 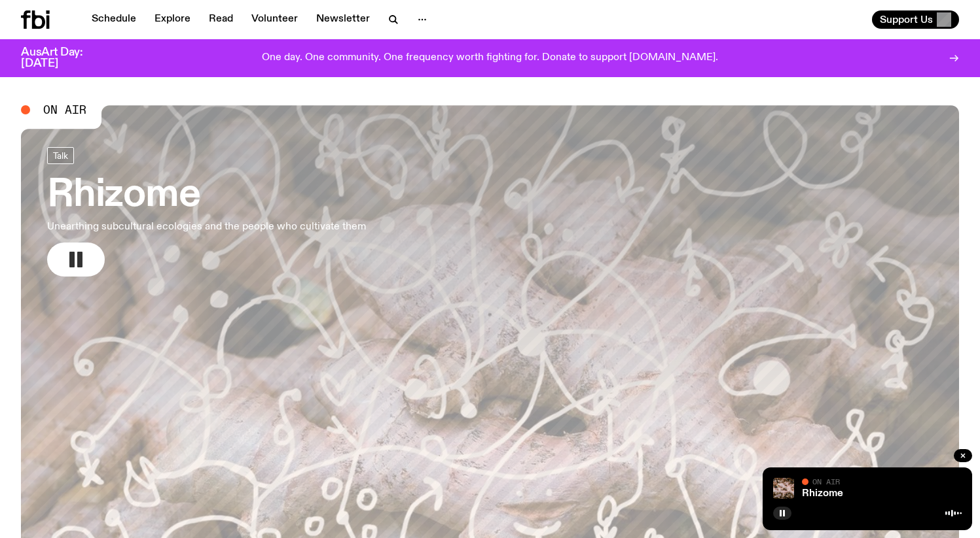 I want to click on a: RhizomeUnearthing subcultural ecologies and the people who cultivate them, so click(x=206, y=212).